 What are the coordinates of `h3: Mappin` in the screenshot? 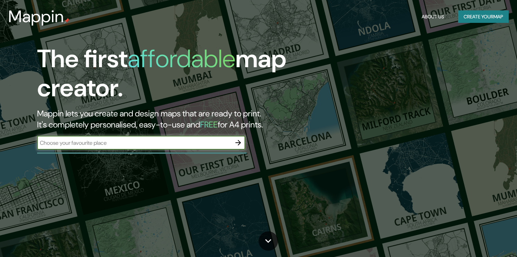 It's located at (36, 17).